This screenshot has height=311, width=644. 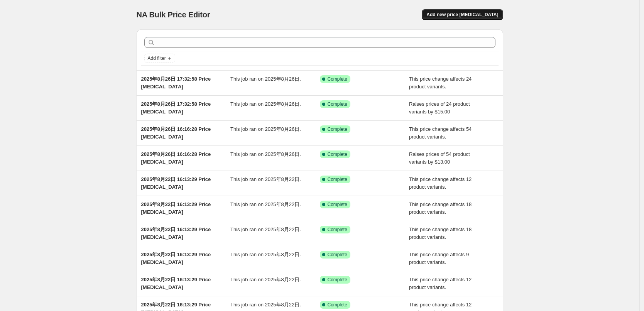 What do you see at coordinates (160, 58) in the screenshot?
I see `button: Add filter` at bounding box center [160, 58].